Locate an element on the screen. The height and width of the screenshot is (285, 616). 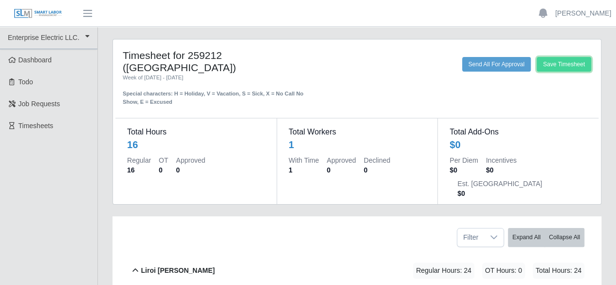
dt: Per Diem is located at coordinates (463, 160).